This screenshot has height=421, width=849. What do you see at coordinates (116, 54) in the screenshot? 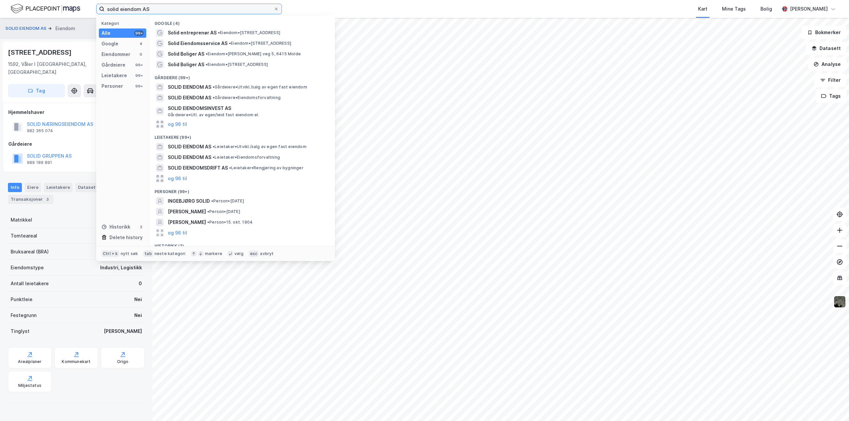
I see `div: Eiendommer` at bounding box center [116, 54].